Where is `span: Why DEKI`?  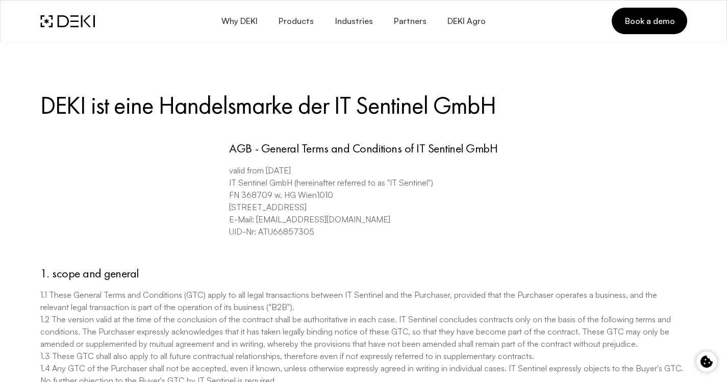
span: Why DEKI is located at coordinates (239, 21).